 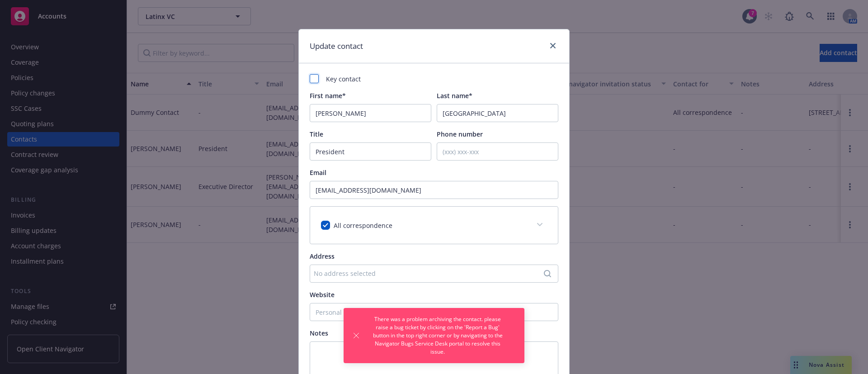 I want to click on input: example@email.com, so click(x=434, y=190).